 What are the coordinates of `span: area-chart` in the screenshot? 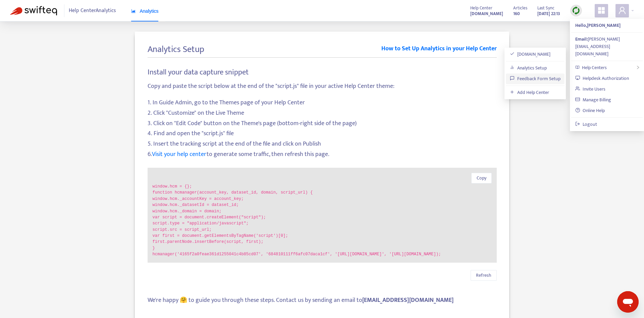 It's located at (134, 11).